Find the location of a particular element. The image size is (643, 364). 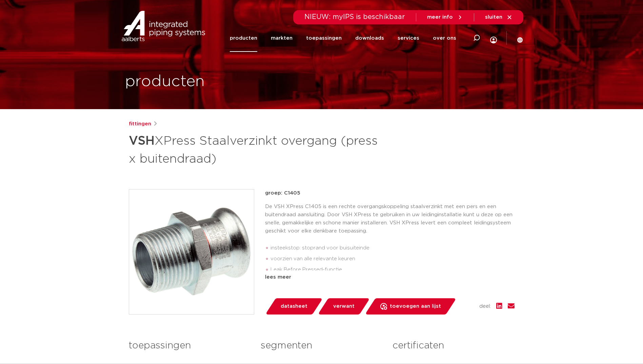

a: toepassingen is located at coordinates (324, 38).